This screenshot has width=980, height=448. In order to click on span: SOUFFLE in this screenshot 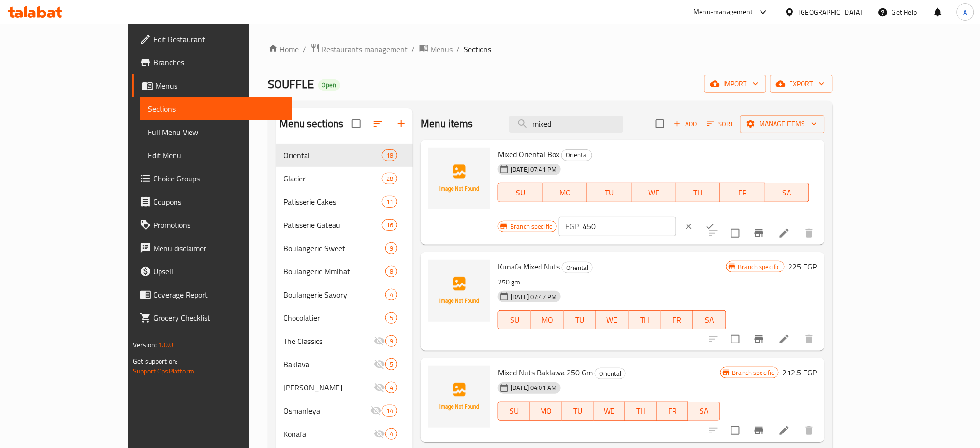, I will do `click(291, 84)`.